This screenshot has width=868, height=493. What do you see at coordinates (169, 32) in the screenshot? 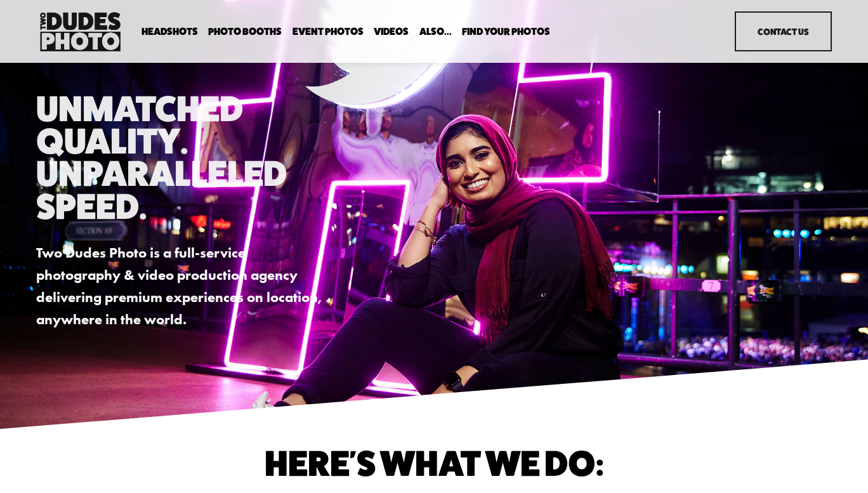
I see `span: Headshots` at bounding box center [169, 32].